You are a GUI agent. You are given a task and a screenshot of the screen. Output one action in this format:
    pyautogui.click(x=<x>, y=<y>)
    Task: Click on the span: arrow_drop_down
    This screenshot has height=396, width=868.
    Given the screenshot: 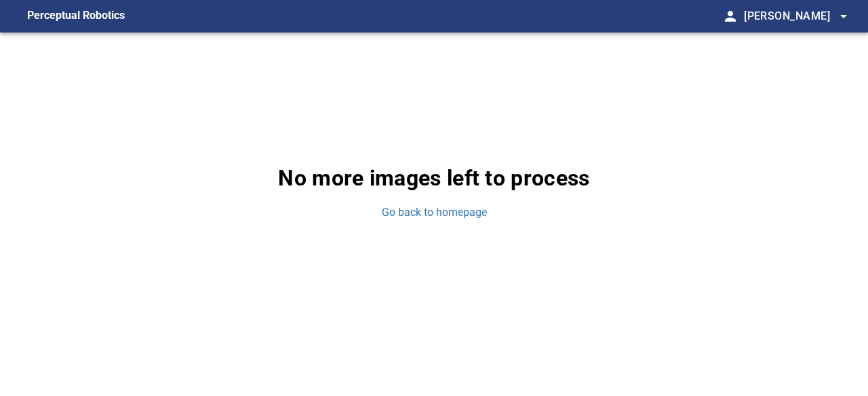 What is the action you would take?
    pyautogui.click(x=844, y=16)
    